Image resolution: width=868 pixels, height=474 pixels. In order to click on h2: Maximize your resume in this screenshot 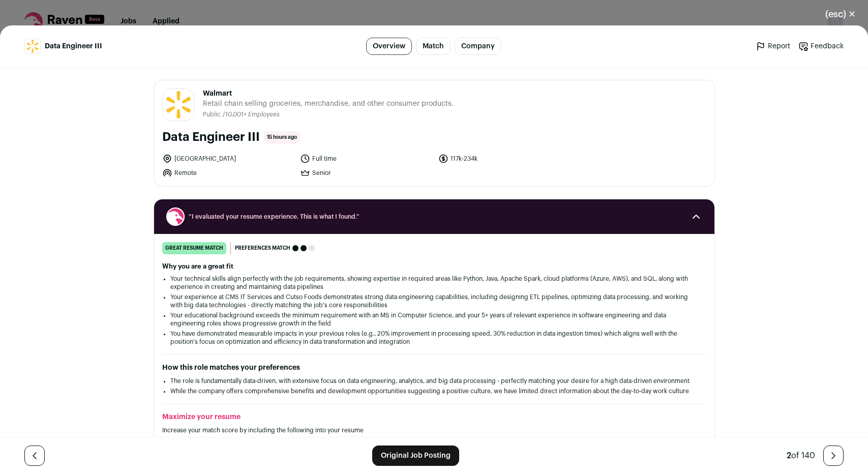, I will do `click(435, 417)`.